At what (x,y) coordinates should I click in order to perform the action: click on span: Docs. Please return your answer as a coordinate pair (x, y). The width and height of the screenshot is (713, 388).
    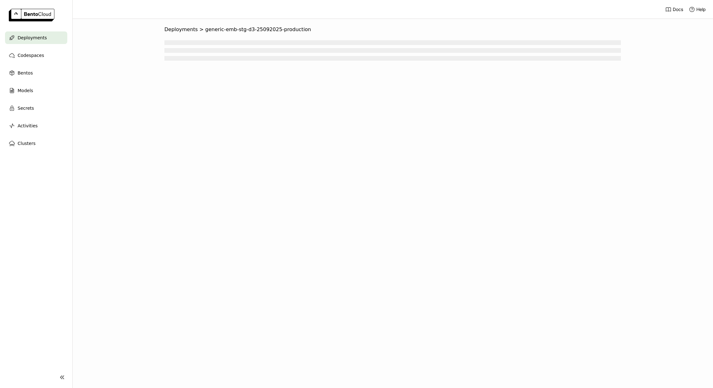
    Looking at the image, I should click on (678, 9).